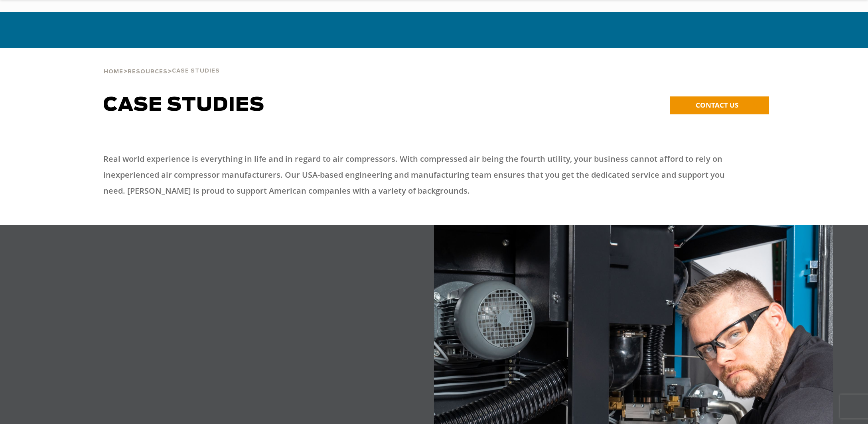 This screenshot has height=424, width=868. I want to click on a: Home, so click(113, 71).